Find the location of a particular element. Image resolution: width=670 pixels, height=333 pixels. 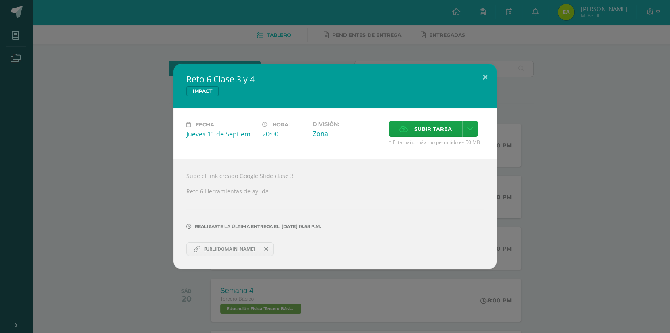

span: Realizaste la última entrega el is located at coordinates (237, 227).